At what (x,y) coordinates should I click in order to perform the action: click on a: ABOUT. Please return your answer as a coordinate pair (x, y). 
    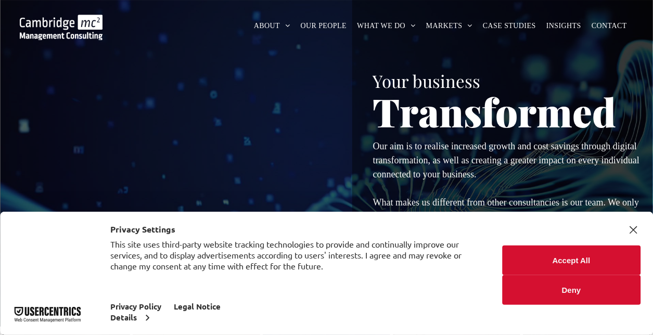
    Looking at the image, I should click on (272, 25).